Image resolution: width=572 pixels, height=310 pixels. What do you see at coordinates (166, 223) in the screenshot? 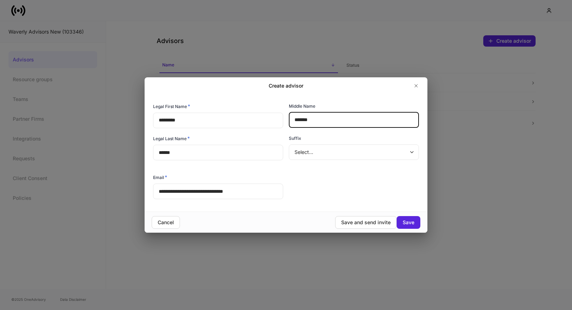
I see `div: Cancel` at bounding box center [166, 223].